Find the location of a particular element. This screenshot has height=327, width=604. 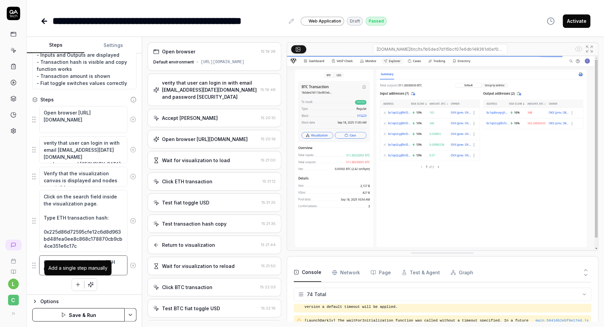

a: Web Application is located at coordinates (322, 21).